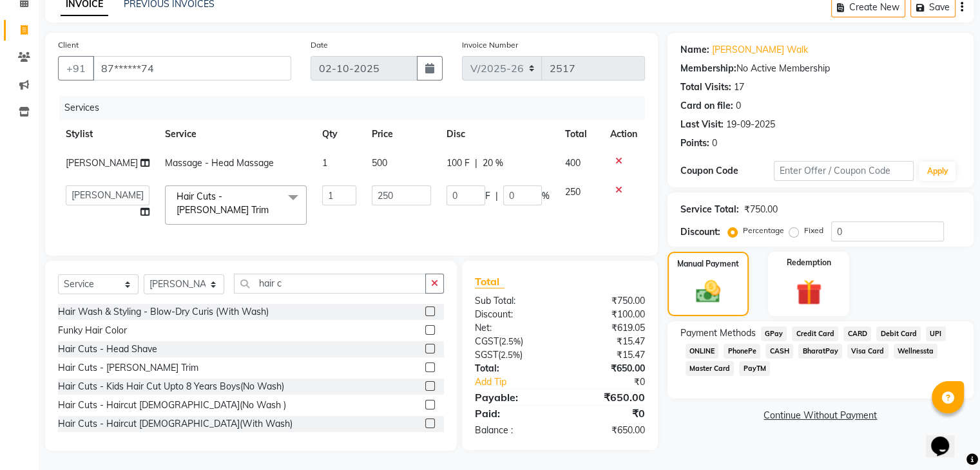 The height and width of the screenshot is (470, 980). What do you see at coordinates (707, 105) in the screenshot?
I see `div: Card on file:` at bounding box center [707, 105].